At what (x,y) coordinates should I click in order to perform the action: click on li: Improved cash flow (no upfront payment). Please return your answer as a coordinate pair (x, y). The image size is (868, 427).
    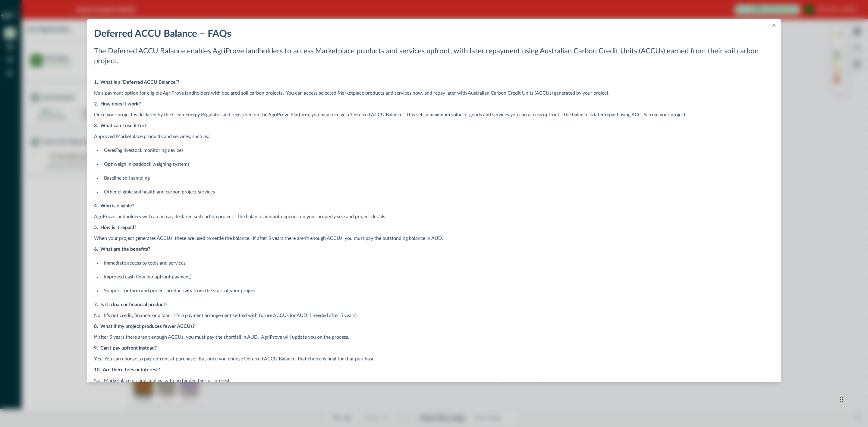
    Looking at the image, I should click on (437, 277).